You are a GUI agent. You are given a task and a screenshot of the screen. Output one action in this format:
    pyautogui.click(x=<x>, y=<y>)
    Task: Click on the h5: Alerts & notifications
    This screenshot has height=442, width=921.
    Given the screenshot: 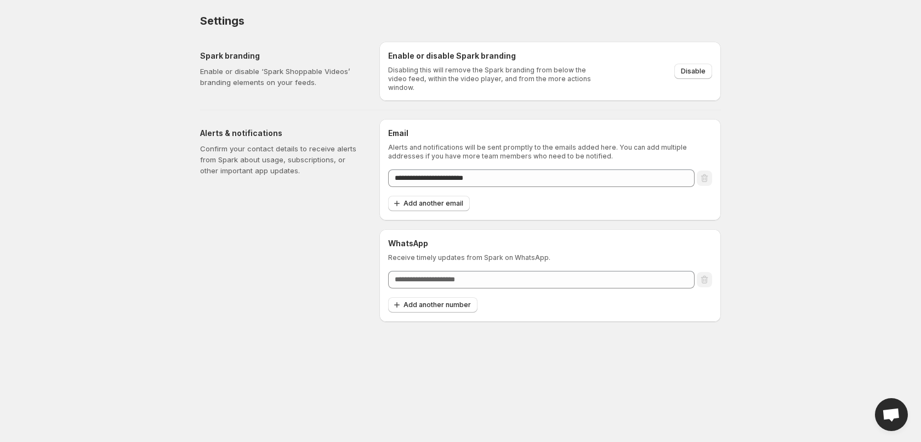 What is the action you would take?
    pyautogui.click(x=281, y=133)
    